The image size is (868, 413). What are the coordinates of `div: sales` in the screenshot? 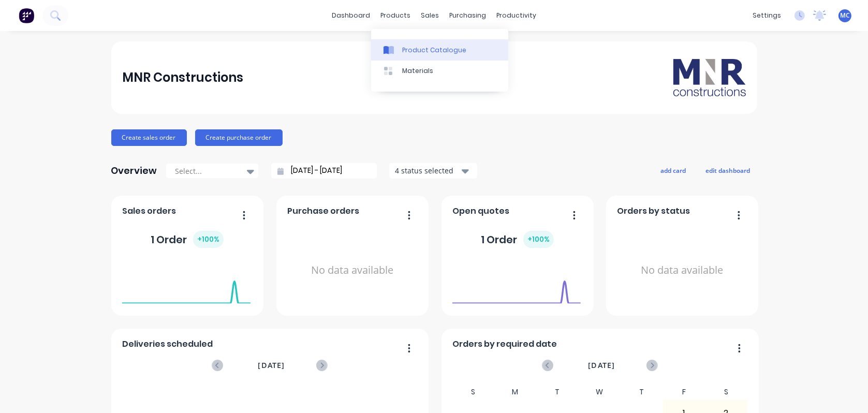 It's located at (430, 16).